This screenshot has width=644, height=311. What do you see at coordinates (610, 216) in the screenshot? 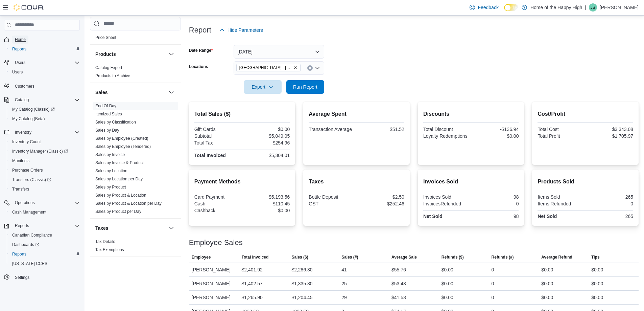
I see `div: 265` at bounding box center [610, 216].